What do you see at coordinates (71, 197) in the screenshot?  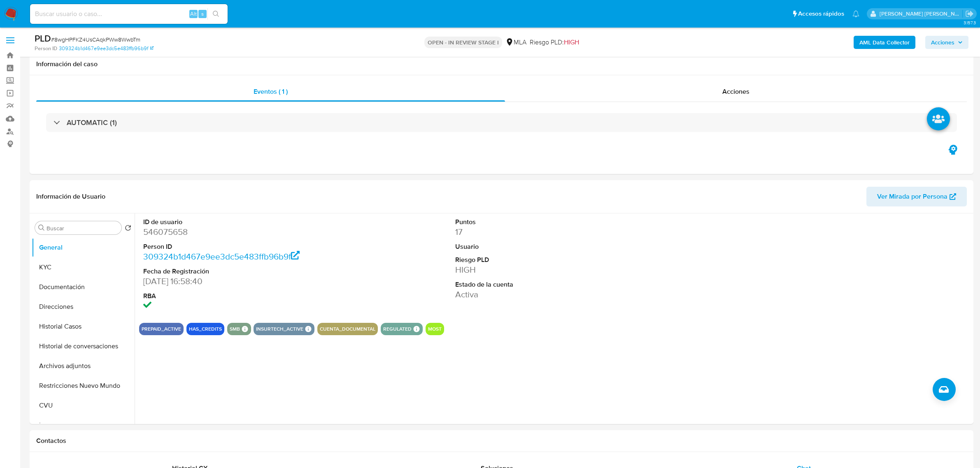 I see `h1: Información de Usuario` at bounding box center [71, 197].